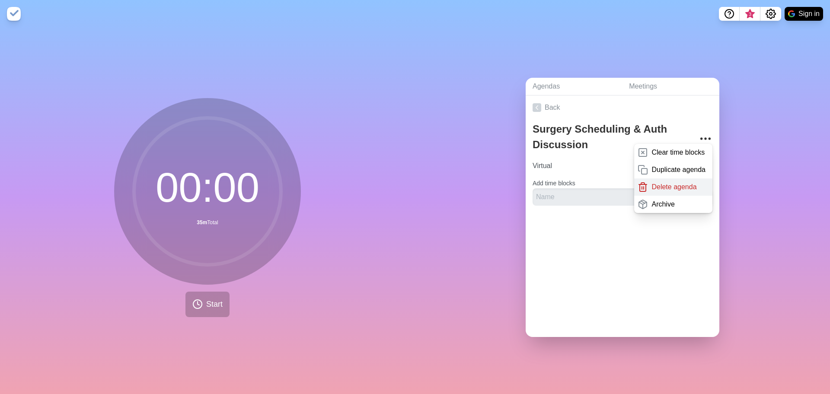 The height and width of the screenshot is (394, 830). I want to click on span: 3, so click(750, 14).